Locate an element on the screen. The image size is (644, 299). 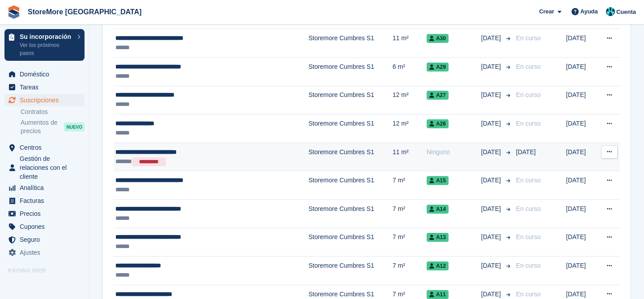
span: Analítica is located at coordinates (46, 188).